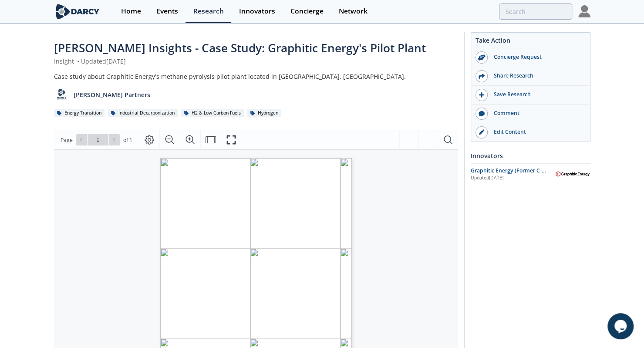 This screenshot has width=644, height=348. I want to click on div: Home, so click(131, 11).